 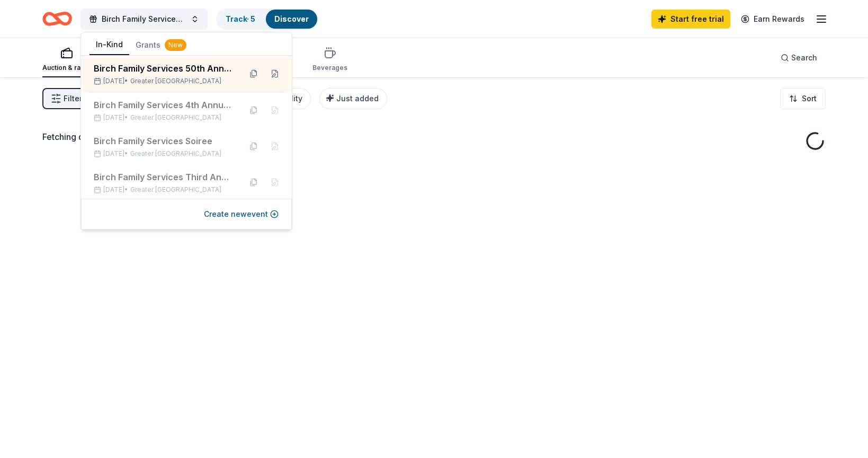 What do you see at coordinates (691, 19) in the screenshot?
I see `a: Start free trial` at bounding box center [691, 19].